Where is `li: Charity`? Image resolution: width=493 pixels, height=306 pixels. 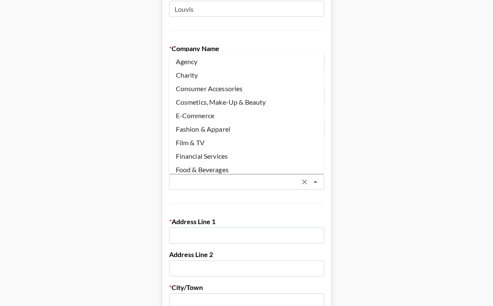
li: Charity is located at coordinates (247, 75).